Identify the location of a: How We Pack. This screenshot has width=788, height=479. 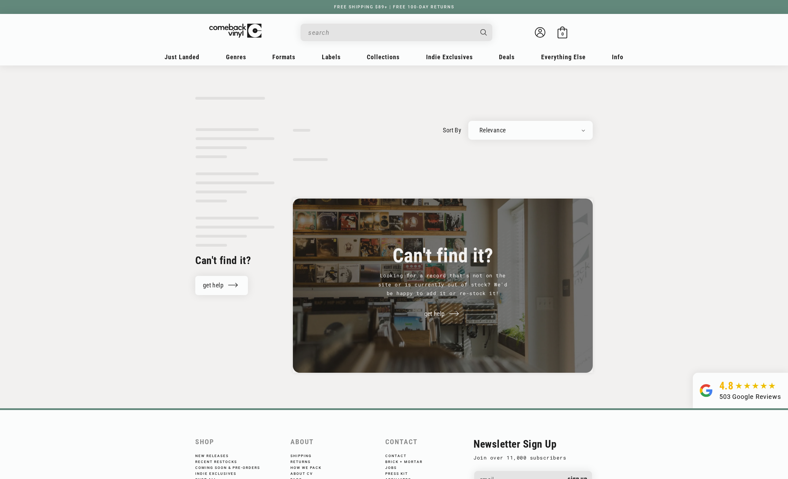
(311, 467).